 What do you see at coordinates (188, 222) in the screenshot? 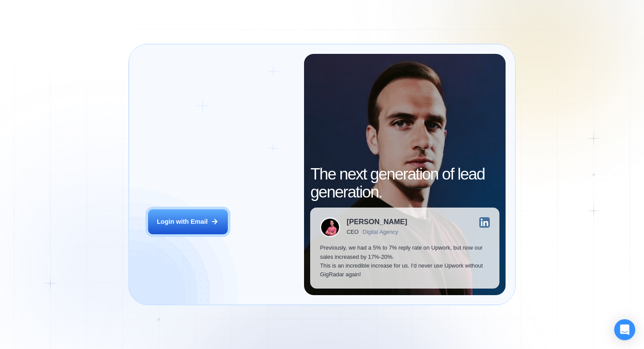
I see `button: Login with Email` at bounding box center [188, 222].